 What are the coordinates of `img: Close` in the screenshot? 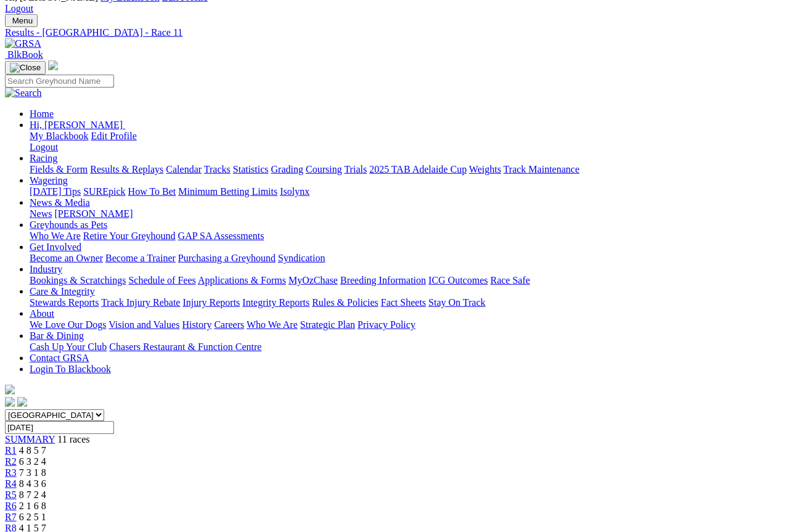 It's located at (25, 68).